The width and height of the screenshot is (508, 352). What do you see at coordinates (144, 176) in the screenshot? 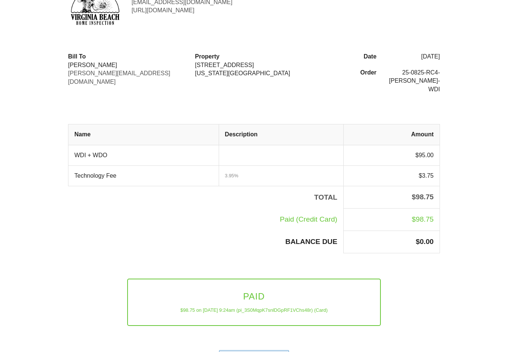
I see `td: Technology Fee` at bounding box center [144, 176].